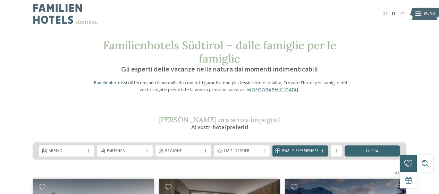 Image resolution: width=439 pixels, height=194 pixels. Describe the element at coordinates (220, 128) in the screenshot. I see `span: Ai vostri hotel preferiti` at that location.